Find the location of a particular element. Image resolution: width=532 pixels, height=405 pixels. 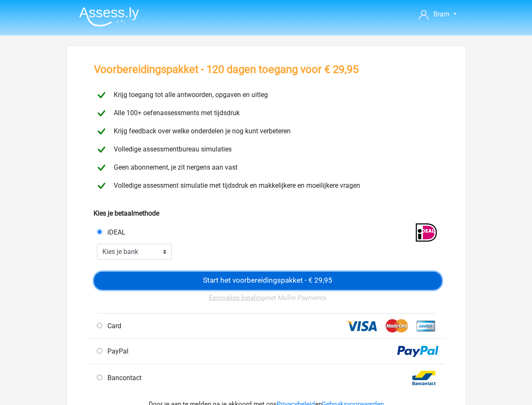

img: Assessly is located at coordinates (109, 16).